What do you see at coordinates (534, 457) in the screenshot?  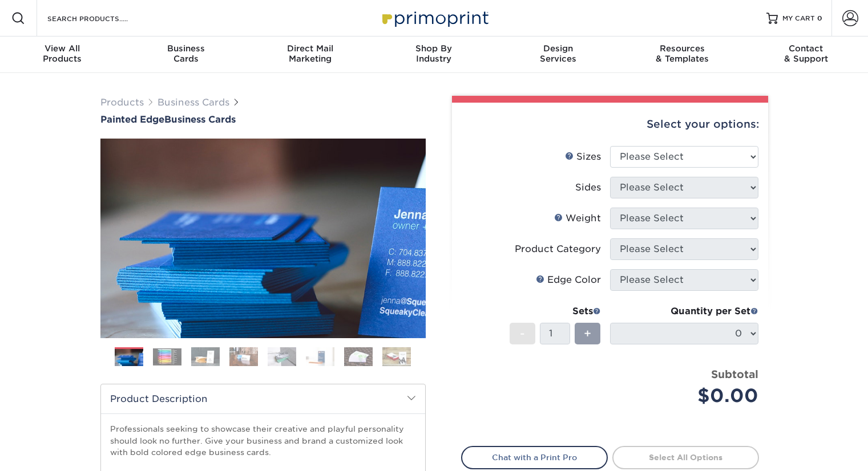 I see `a: Chat with a Print Pro` at bounding box center [534, 457].